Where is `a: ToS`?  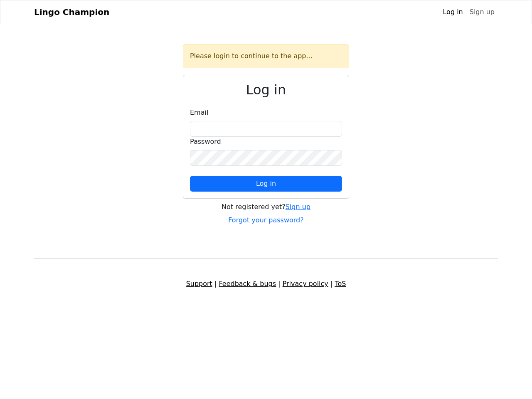
a: ToS is located at coordinates (340, 284).